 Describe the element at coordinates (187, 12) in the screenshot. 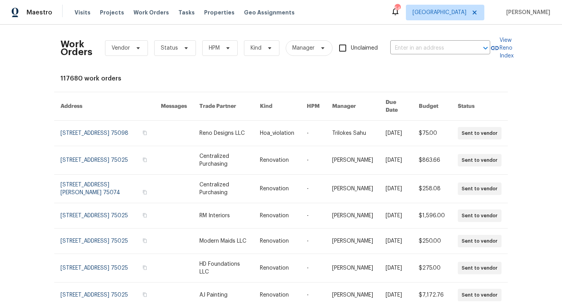

I see `span: Tasks` at that location.